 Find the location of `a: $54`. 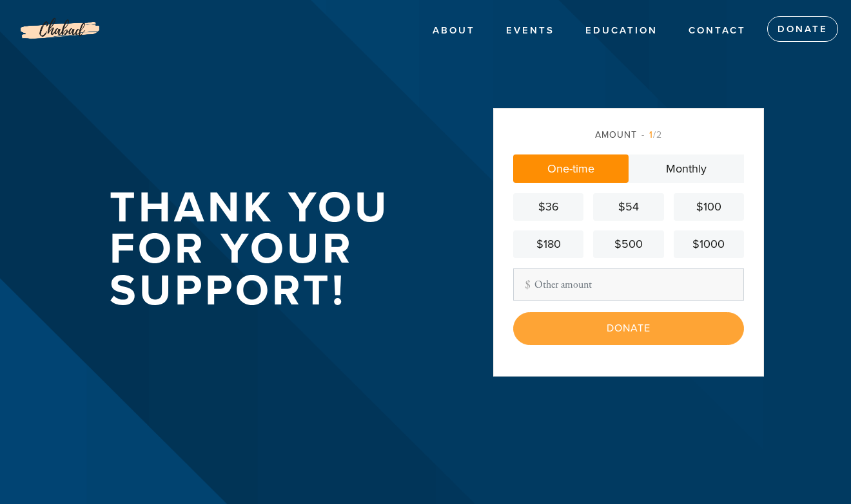

a: $54 is located at coordinates (627, 207).